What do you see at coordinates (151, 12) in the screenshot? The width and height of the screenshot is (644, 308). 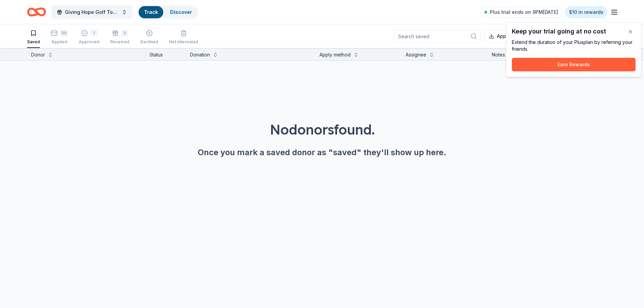 I see `a: Track` at bounding box center [151, 12].